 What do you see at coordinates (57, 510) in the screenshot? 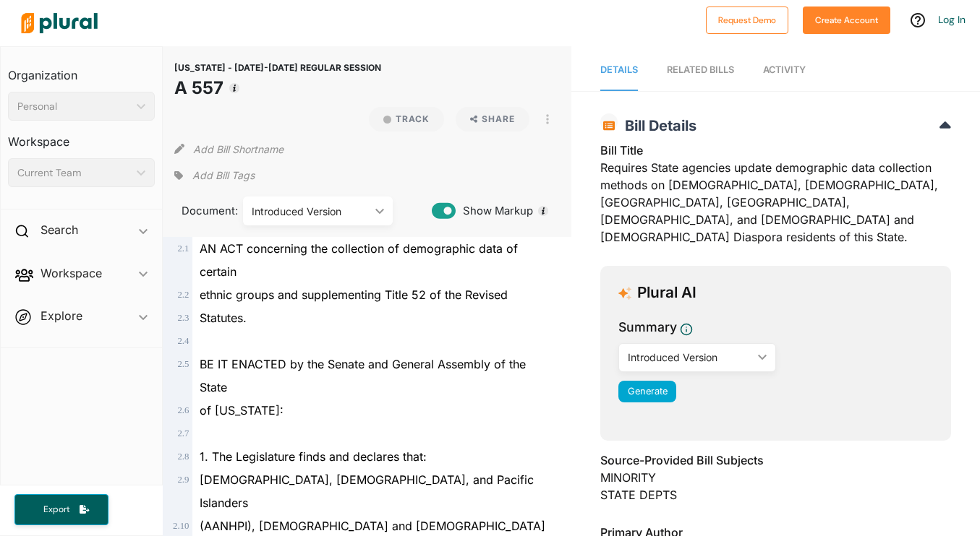
I see `span: Export` at bounding box center [57, 510].